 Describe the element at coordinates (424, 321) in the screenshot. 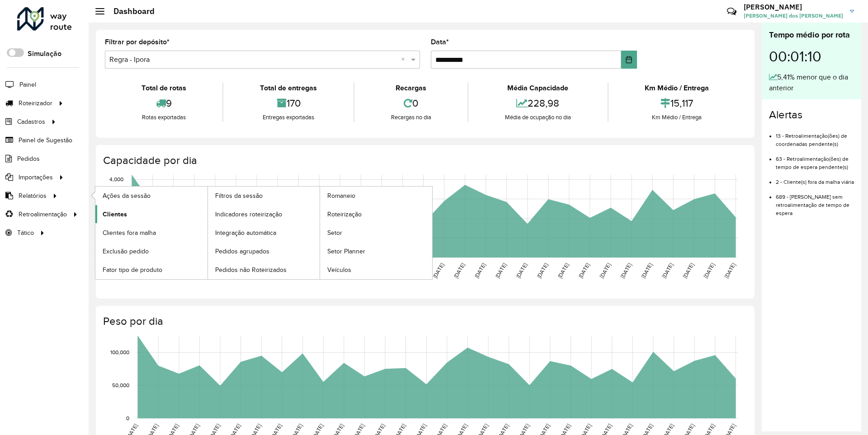

I see `h4: Peso por dia` at that location.